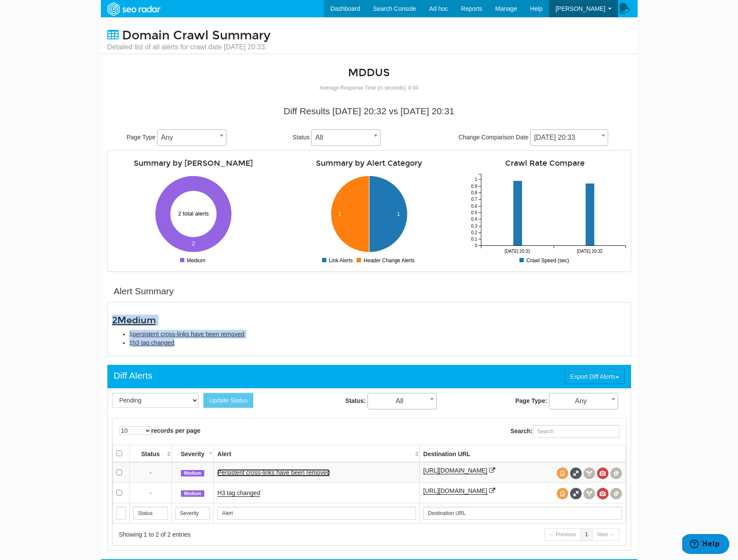 This screenshot has width=738, height=560. I want to click on tspan: 0.8, so click(474, 193).